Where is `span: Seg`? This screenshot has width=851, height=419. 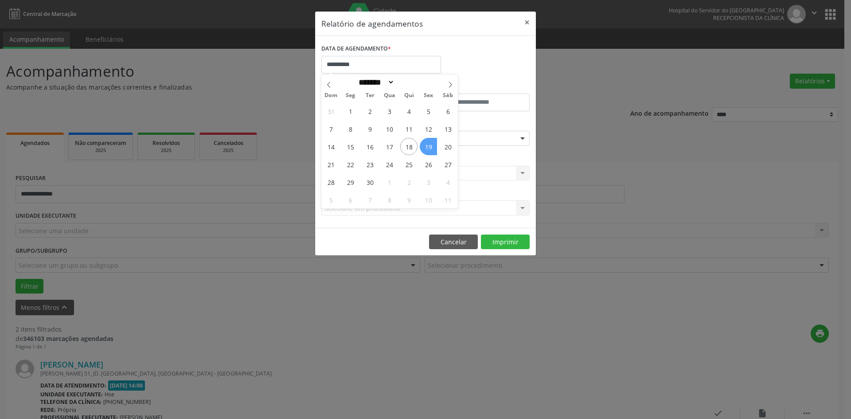 span: Seg is located at coordinates (351, 95).